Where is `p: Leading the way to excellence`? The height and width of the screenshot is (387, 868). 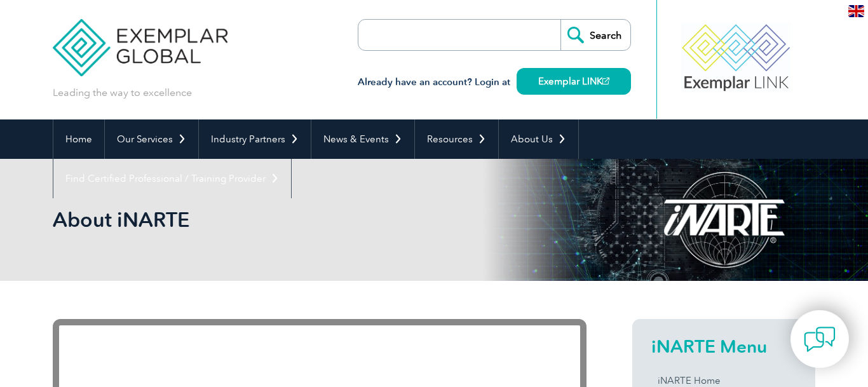
p: Leading the way to excellence is located at coordinates (122, 93).